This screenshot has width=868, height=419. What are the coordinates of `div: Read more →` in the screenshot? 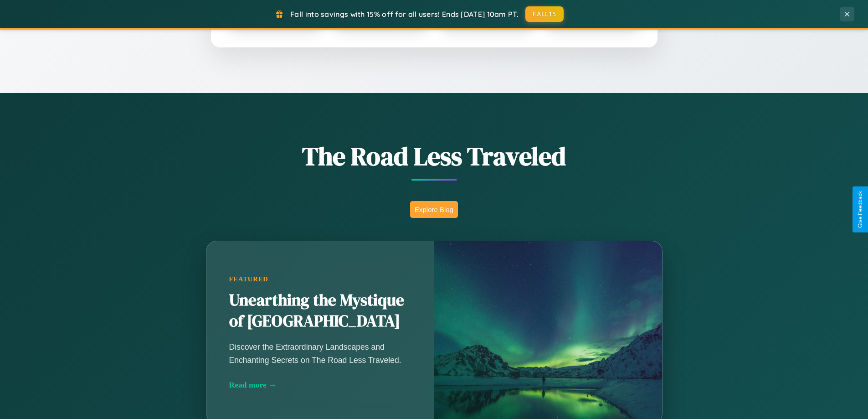 It's located at (320, 384).